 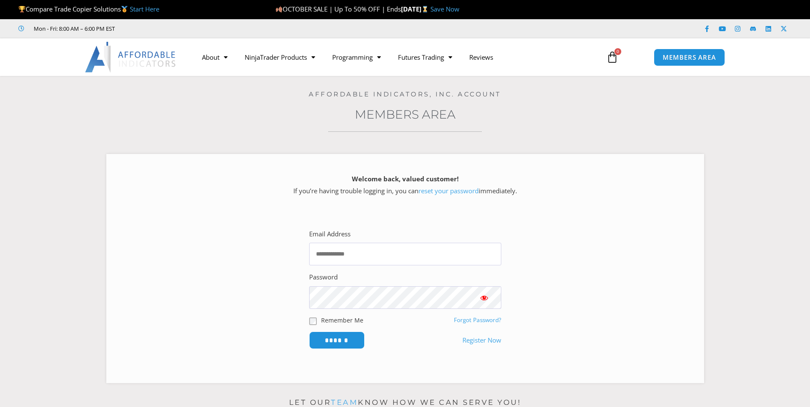 What do you see at coordinates (330, 234) in the screenshot?
I see `label: Email Address` at bounding box center [330, 234].